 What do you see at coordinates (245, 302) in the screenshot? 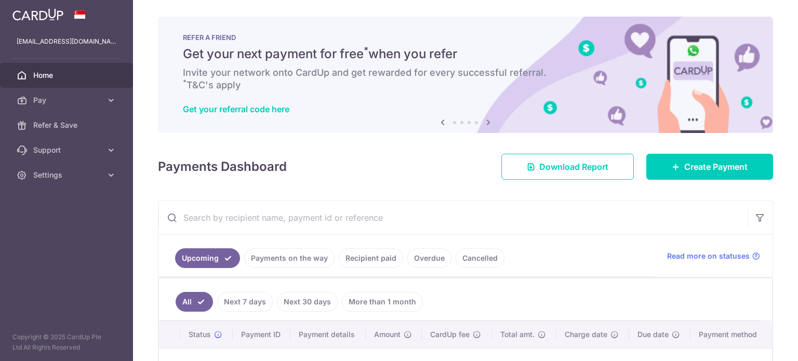
I see `a: Next 7 days` at bounding box center [245, 302].